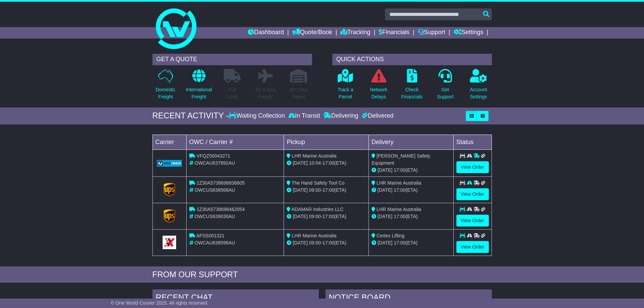 Image resolution: width=644 pixels, height=308 pixels. Describe the element at coordinates (220, 209) in the screenshot. I see `span: 1Z30A5738698462054` at that location.